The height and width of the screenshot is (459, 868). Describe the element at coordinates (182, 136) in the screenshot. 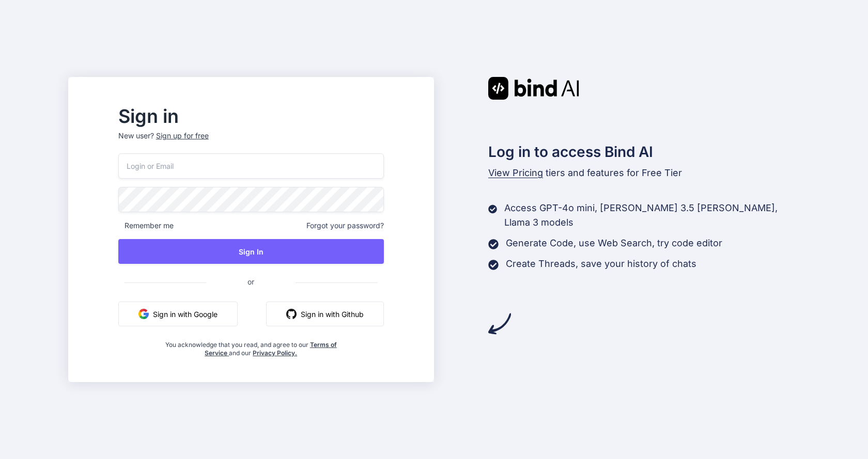

I see `div: Sign up for free` at that location.